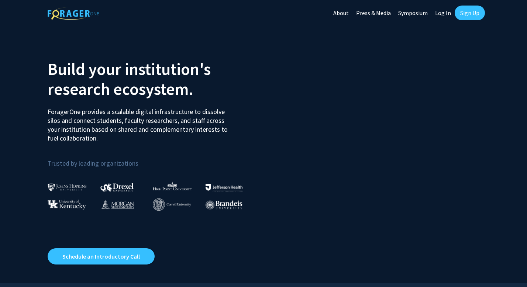 The image size is (527, 287). What do you see at coordinates (101, 256) in the screenshot?
I see `a: Opens in a new tab` at bounding box center [101, 256].